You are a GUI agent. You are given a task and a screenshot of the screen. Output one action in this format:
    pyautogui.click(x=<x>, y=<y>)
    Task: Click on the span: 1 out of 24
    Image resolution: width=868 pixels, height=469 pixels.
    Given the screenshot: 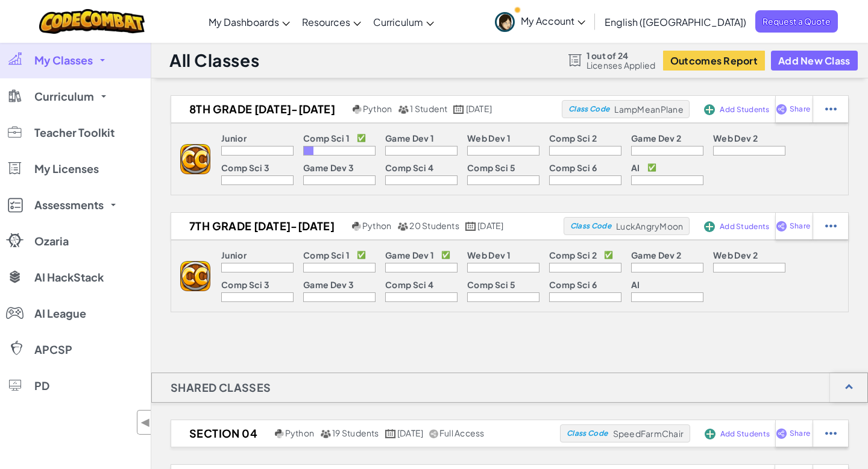 What is the action you would take?
    pyautogui.click(x=621, y=55)
    